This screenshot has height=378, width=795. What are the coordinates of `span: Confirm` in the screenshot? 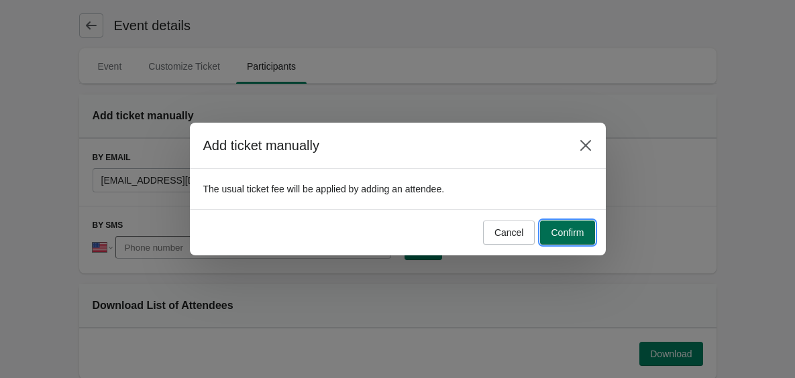 It's located at (567, 233).